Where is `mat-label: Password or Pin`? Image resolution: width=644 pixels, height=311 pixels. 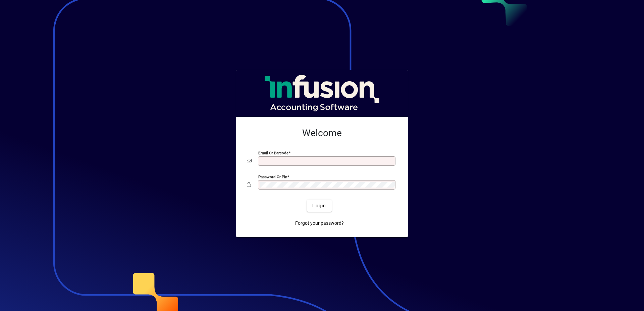
mat-label: Password or Pin is located at coordinates (273, 177).